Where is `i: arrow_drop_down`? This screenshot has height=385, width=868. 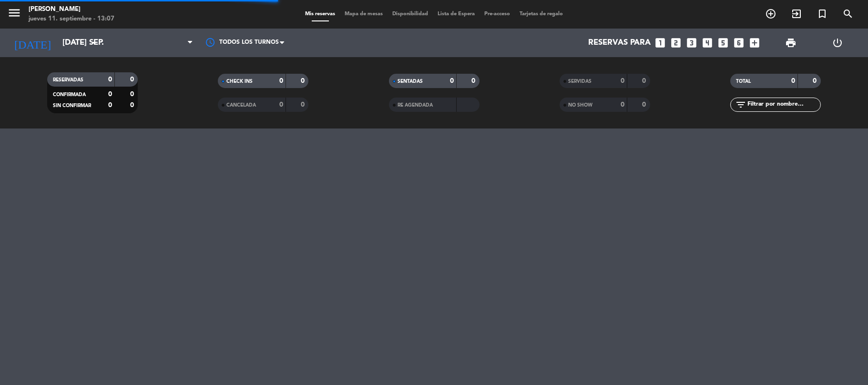
i: arrow_drop_down is located at coordinates (94, 43).